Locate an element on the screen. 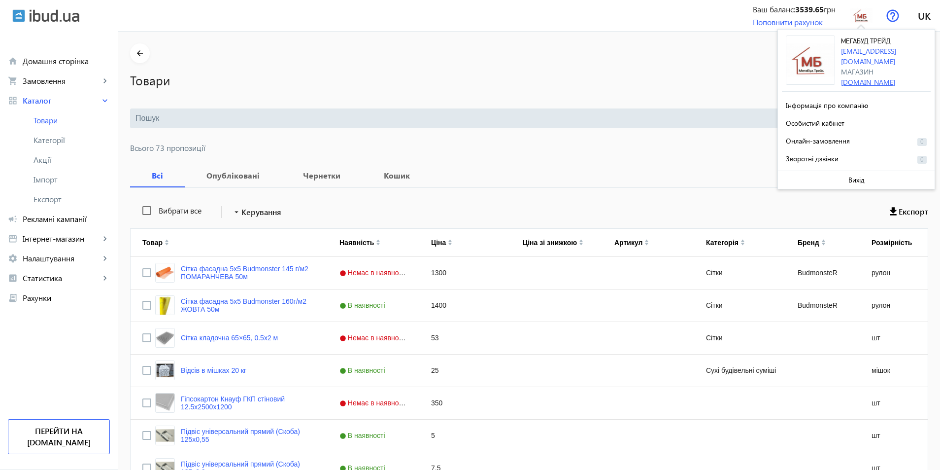 This screenshot has width=940, height=470. button: Онлайн-замовлення0 is located at coordinates (856, 140).